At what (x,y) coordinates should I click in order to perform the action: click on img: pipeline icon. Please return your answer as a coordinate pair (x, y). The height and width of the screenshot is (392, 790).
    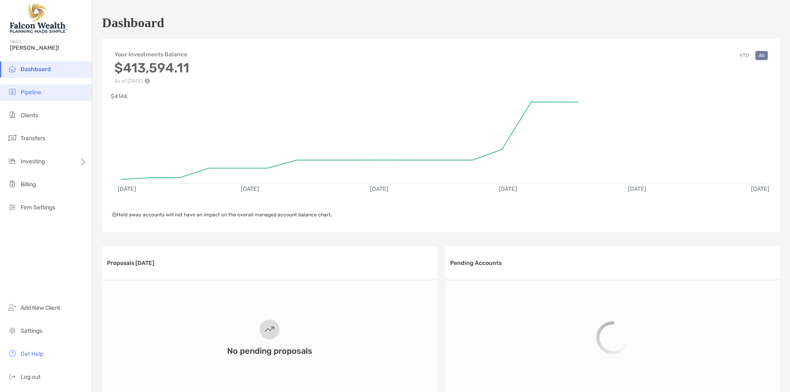
    Looking at the image, I should click on (12, 92).